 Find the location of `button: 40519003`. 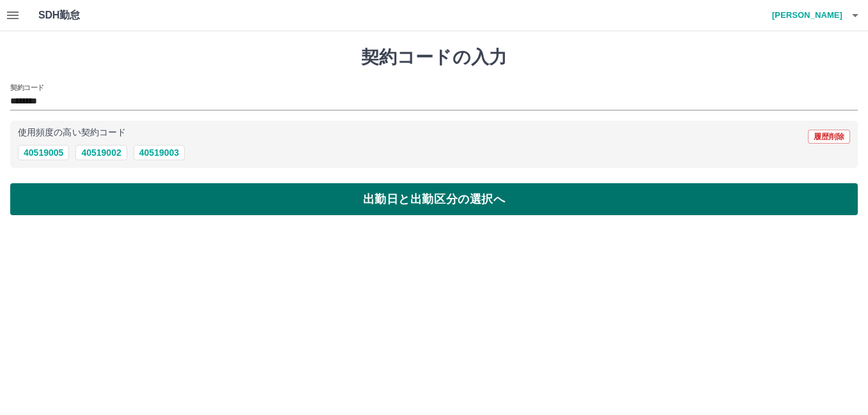

button: 40519003 is located at coordinates (159, 152).